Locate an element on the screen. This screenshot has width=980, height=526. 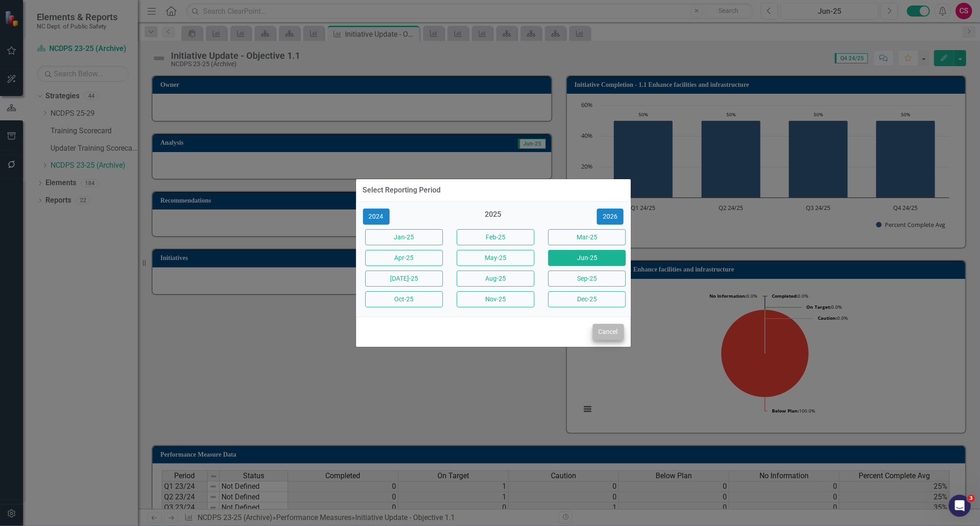
span: 3 is located at coordinates (972, 499).